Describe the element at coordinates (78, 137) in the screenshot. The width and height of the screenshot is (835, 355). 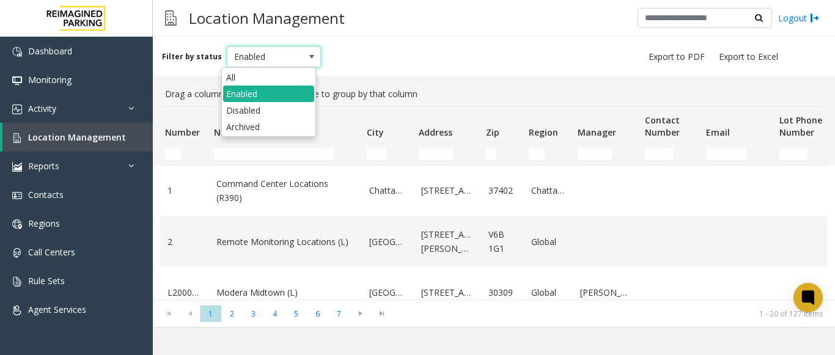
I see `a: Location Management` at that location.